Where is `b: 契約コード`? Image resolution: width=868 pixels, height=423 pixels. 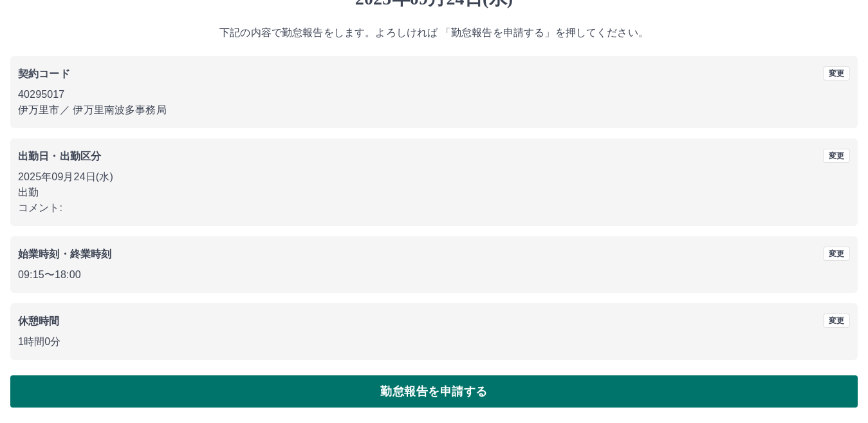
b: 契約コード is located at coordinates (44, 73).